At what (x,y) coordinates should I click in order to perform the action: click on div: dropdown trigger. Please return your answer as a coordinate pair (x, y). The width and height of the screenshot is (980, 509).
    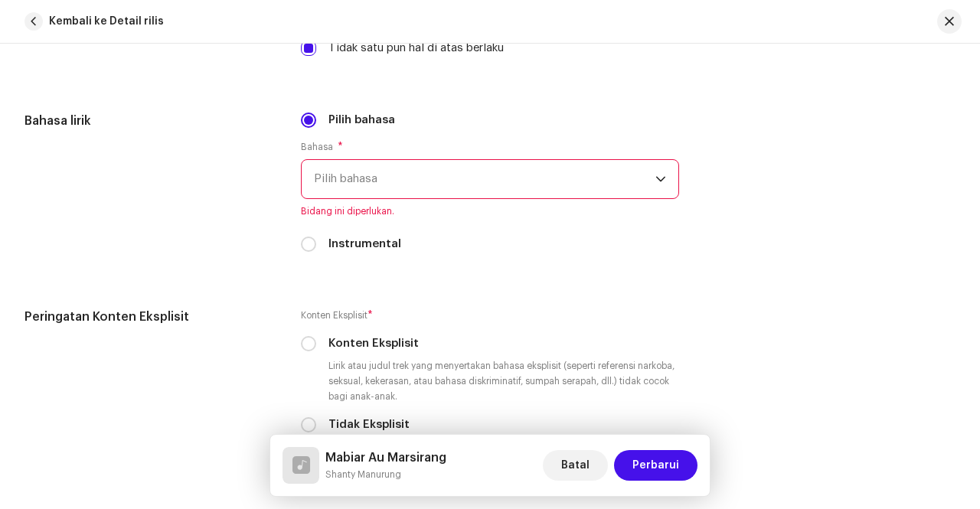
    Looking at the image, I should click on (661, 179).